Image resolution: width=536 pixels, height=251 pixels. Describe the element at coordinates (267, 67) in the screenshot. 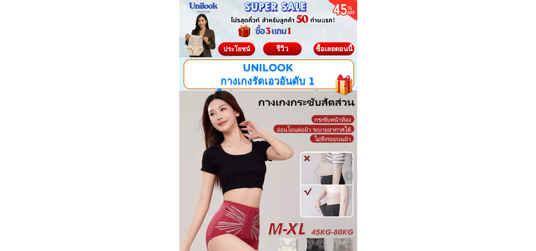

I see `span: UNILOOK` at that location.